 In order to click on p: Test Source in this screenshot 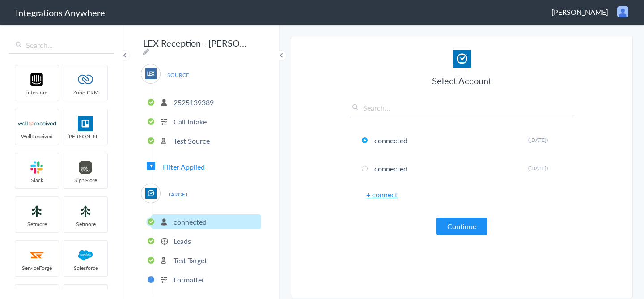, I will do `click(191, 141)`.